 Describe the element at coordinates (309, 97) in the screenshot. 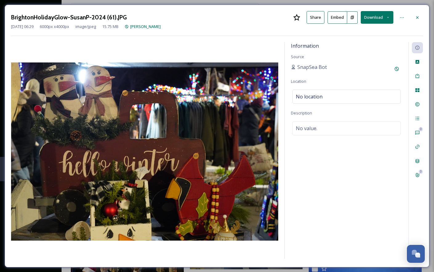

I see `span: No location` at that location.